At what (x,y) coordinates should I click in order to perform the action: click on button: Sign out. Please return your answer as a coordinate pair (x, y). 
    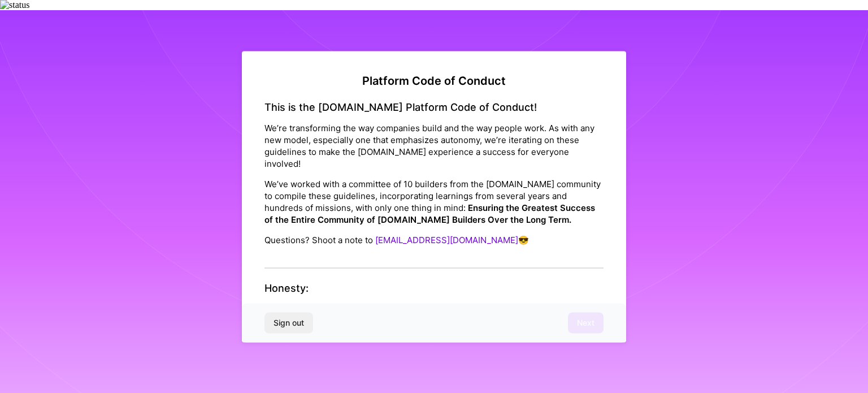
    Looking at the image, I should click on (289, 323).